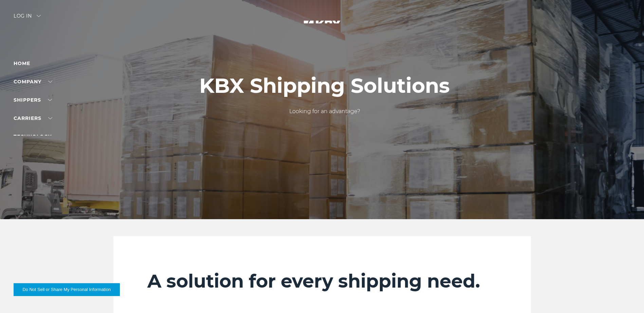 Image resolution: width=644 pixels, height=313 pixels. Describe the element at coordinates (66, 290) in the screenshot. I see `button: Do Not Sell or Share My Personal Information` at that location.